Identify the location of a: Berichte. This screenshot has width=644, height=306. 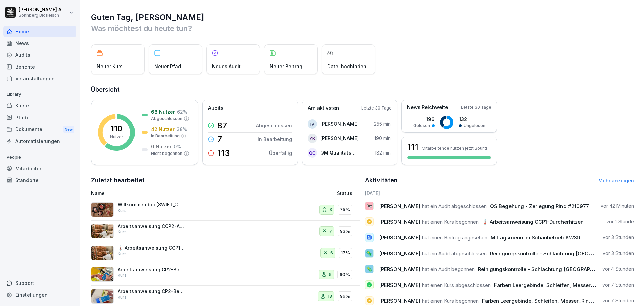
(40, 66).